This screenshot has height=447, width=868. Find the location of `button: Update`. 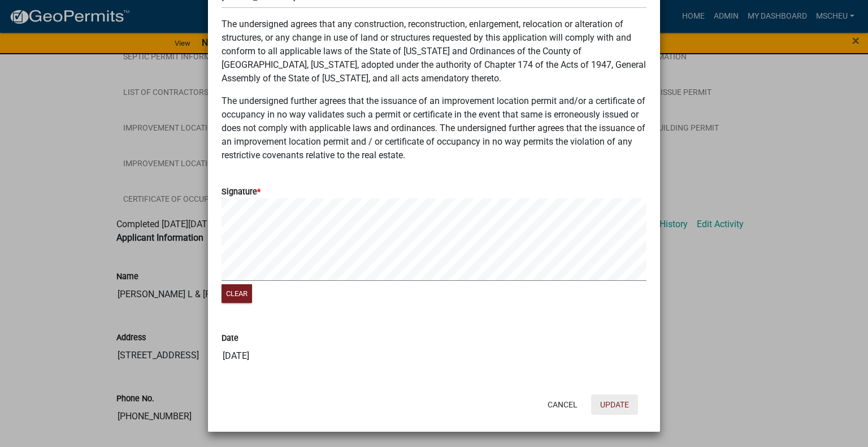

button: Update is located at coordinates (614, 405).